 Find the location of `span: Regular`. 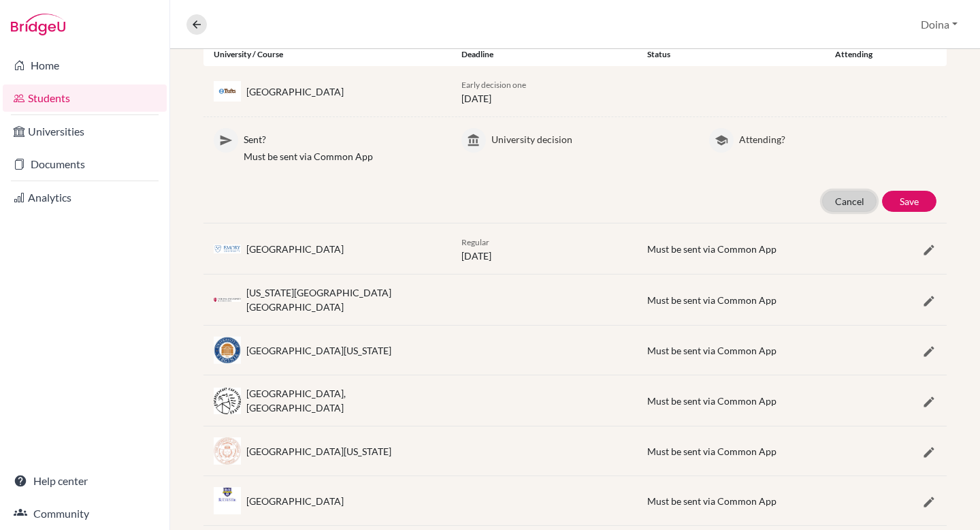

span: Regular is located at coordinates (475, 242).